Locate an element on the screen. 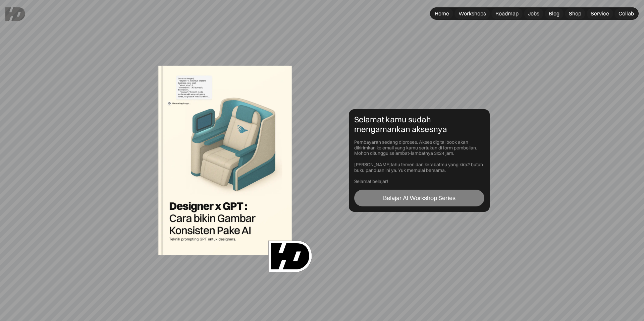  div: Belajar AI Workshop Series is located at coordinates (419, 198).